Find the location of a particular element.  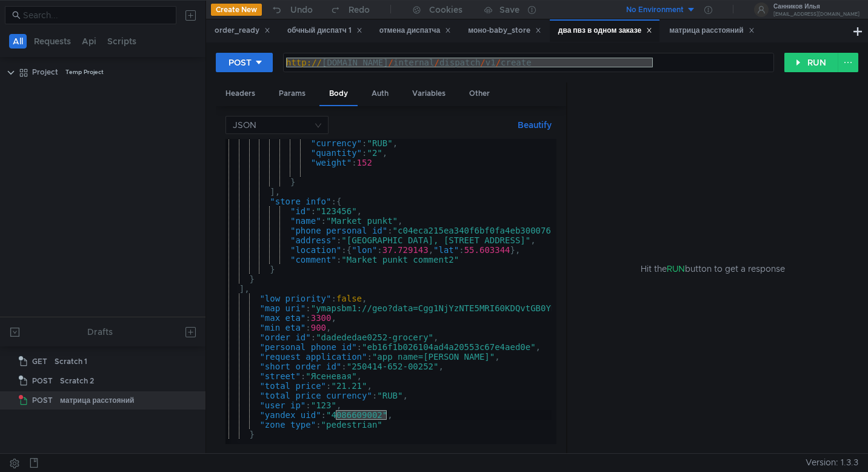

div: Redo is located at coordinates (359, 10).